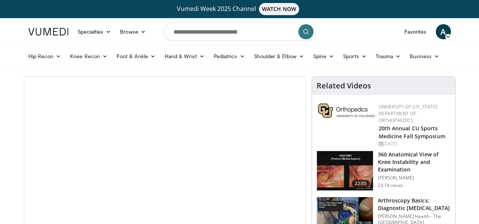 The height and width of the screenshot is (224, 479). Describe the element at coordinates (48, 32) in the screenshot. I see `img: VuMedi Logo` at that location.